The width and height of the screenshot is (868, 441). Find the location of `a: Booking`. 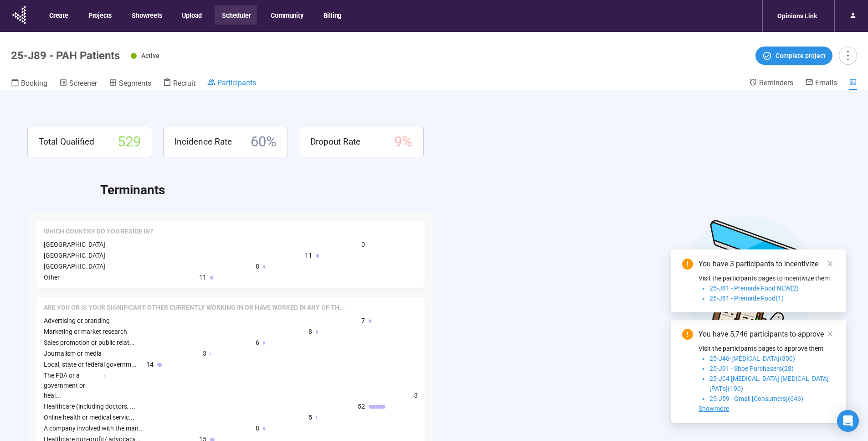

a: Booking is located at coordinates (29, 84).